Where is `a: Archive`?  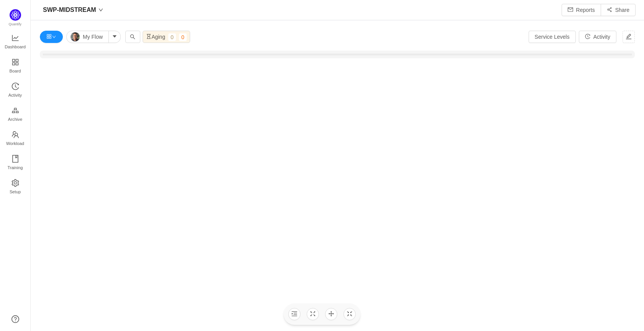 a: Archive is located at coordinates (16, 115).